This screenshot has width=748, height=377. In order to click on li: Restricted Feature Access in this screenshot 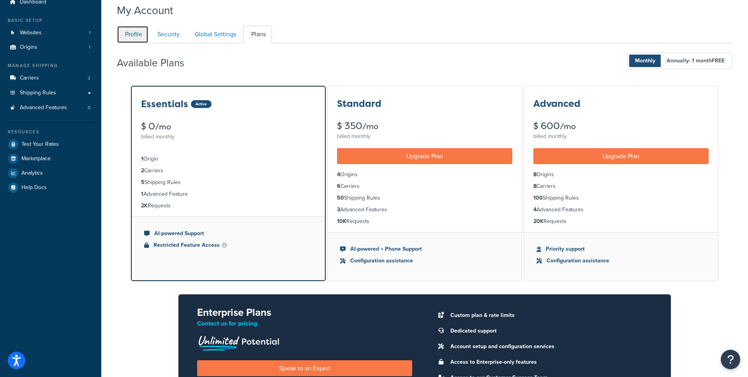, I will do `click(228, 245)`.